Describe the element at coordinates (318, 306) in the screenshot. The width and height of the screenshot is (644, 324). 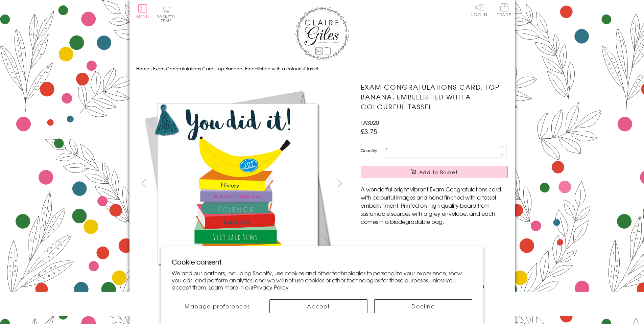
I see `button: Accept` at that location.